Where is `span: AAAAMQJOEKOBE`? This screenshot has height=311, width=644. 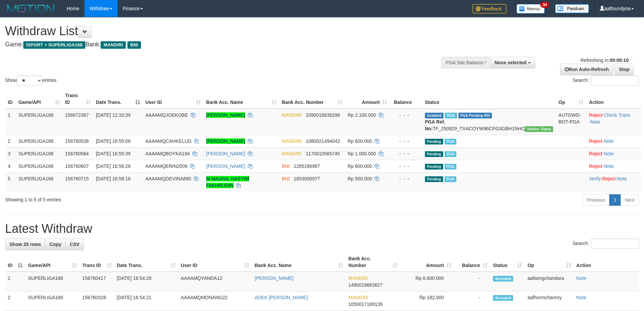
span: AAAAMQJOEKOBE is located at coordinates (167, 115).